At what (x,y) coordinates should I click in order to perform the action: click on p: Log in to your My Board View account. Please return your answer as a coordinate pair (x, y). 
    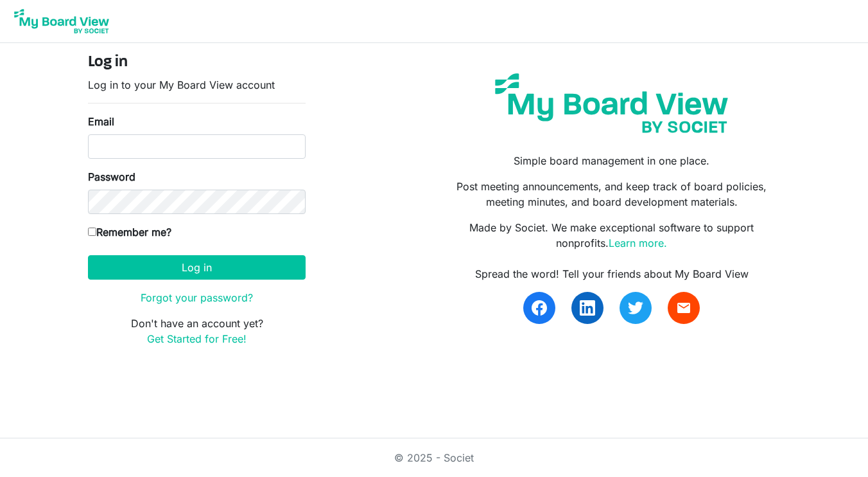
    Looking at the image, I should click on (196, 85).